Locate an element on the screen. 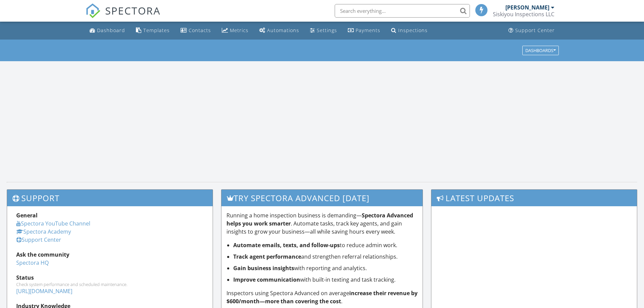  div: Templates is located at coordinates (156, 30).